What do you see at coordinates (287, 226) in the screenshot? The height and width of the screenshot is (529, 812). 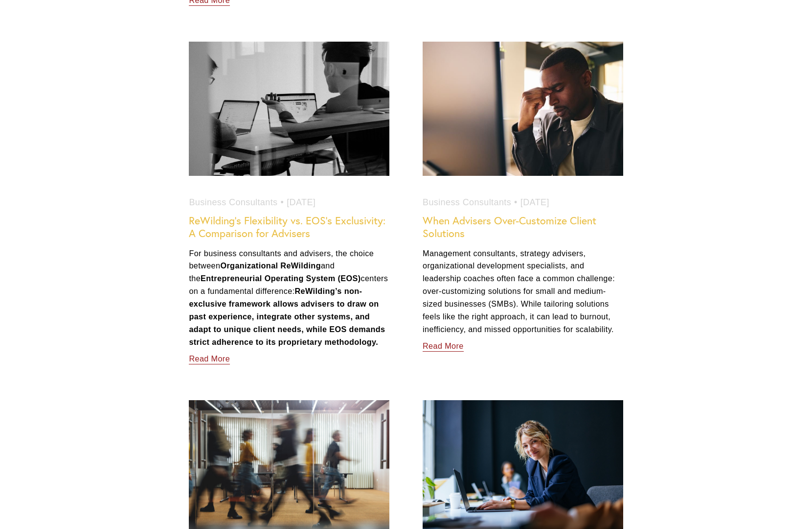 I see `a: ReWilding’s Flexibility vs. EOS’s Exclusivity: A Comparison for Advisers` at bounding box center [287, 226].